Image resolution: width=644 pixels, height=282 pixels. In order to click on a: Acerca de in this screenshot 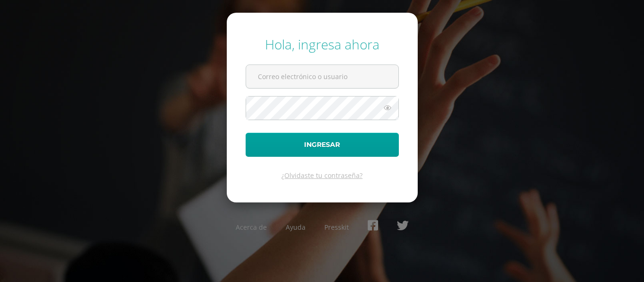, I will do `click(252, 227)`.